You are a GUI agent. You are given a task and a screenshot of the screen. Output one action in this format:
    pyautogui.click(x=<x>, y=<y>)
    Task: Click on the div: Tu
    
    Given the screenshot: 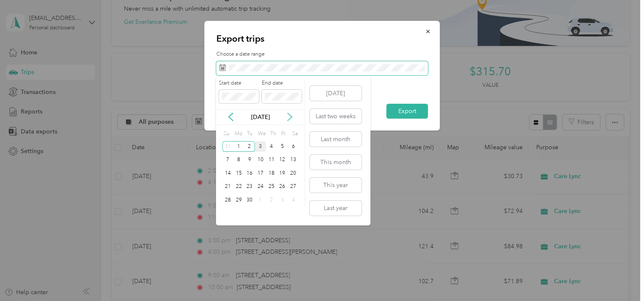 What is the action you would take?
    pyautogui.click(x=249, y=134)
    